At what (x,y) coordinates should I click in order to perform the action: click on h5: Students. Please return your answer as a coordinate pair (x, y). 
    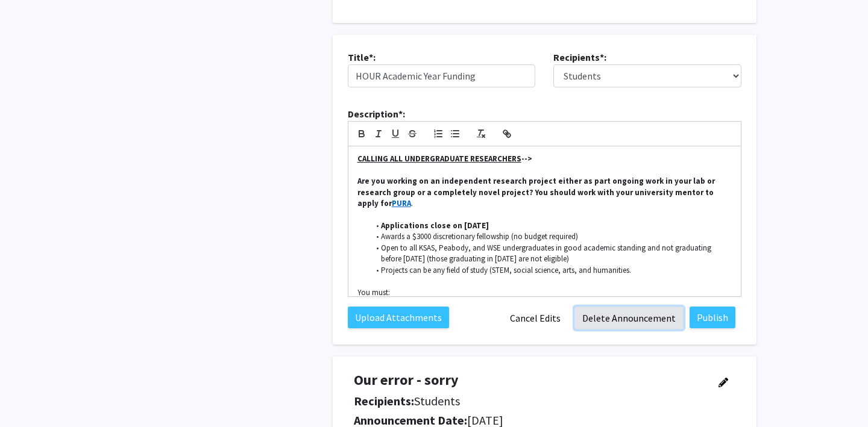
    Looking at the image, I should click on (528, 401).